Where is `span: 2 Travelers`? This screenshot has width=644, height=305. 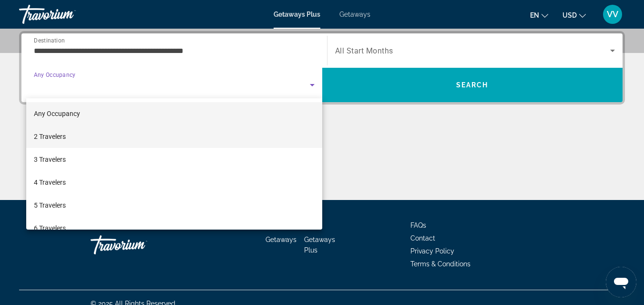
span: 2 Travelers is located at coordinates (50, 136).